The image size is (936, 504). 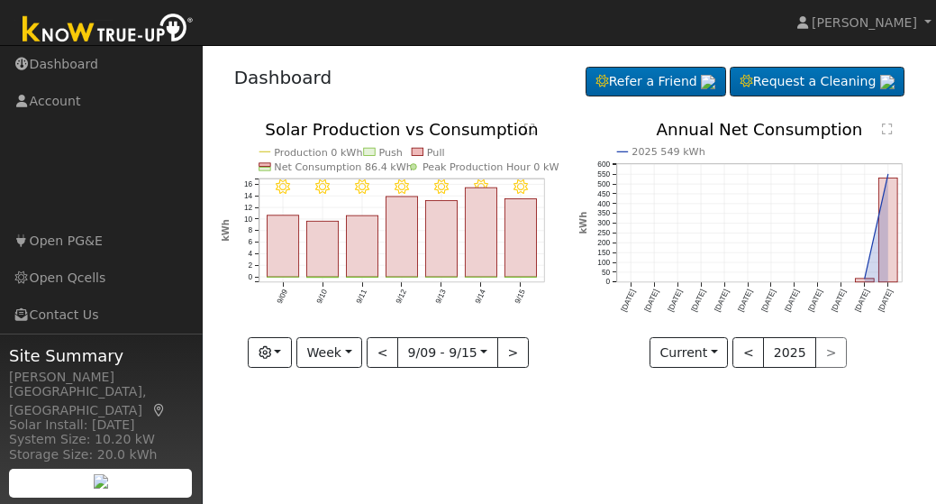 I want to click on span: Site Summary, so click(x=101, y=355).